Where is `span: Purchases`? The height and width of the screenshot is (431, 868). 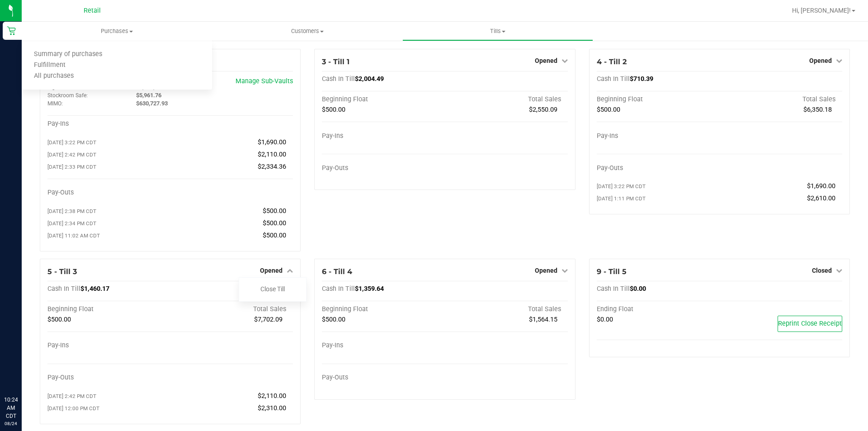 span: Purchases is located at coordinates (116, 31).